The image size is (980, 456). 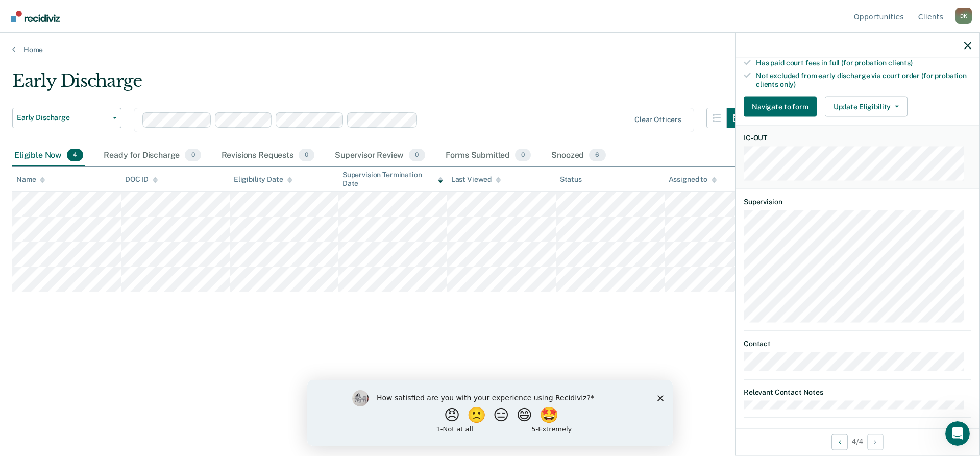 What do you see at coordinates (570, 179) in the screenshot?
I see `div: Status` at bounding box center [570, 179].